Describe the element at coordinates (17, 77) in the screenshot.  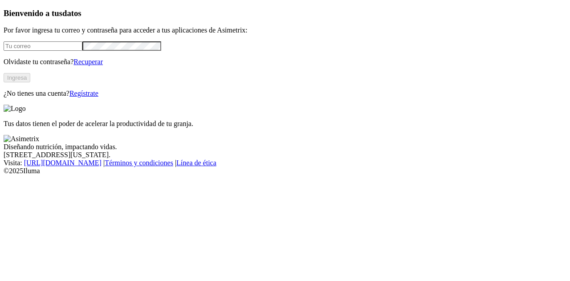
I see `button: Ingresa` at that location.